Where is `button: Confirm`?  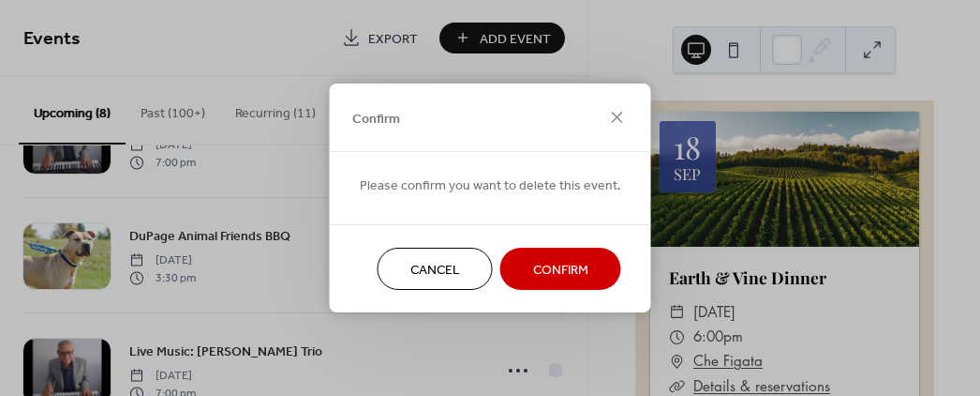
button: Confirm is located at coordinates (560, 268).